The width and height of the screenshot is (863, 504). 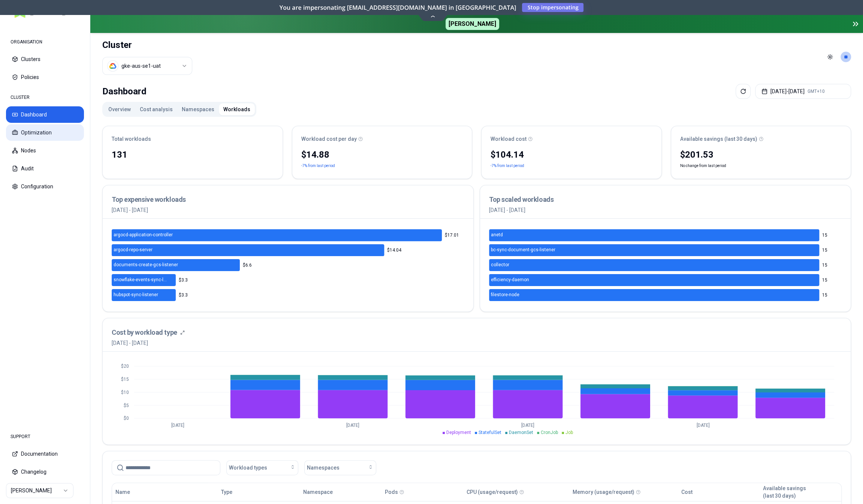 I want to click on button: Workloads, so click(x=237, y=110).